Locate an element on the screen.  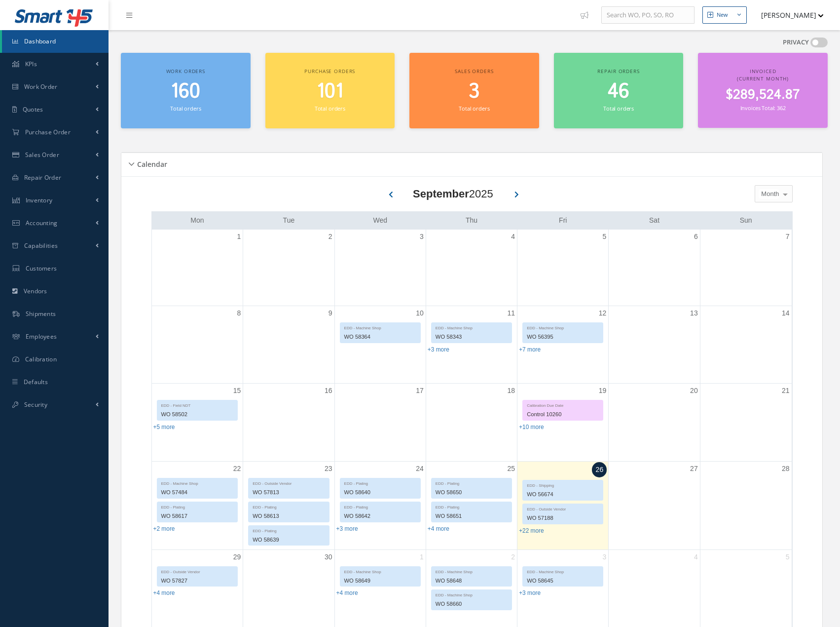
div: WO 58650 is located at coordinates (472, 492).